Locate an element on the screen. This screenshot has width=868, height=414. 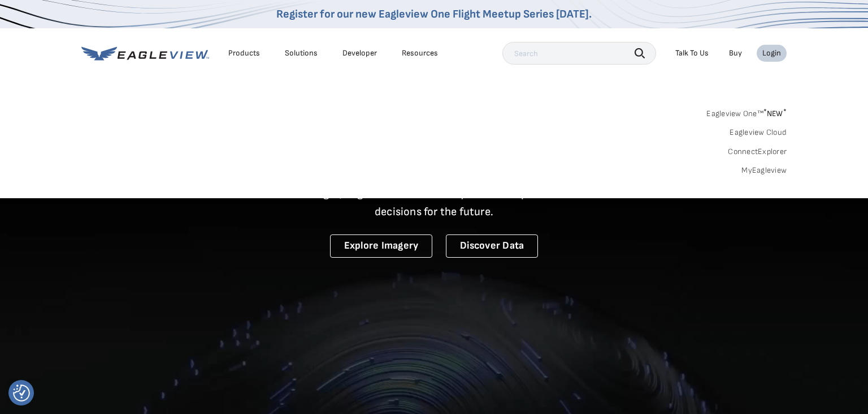
a: Developer is located at coordinates (360, 53).